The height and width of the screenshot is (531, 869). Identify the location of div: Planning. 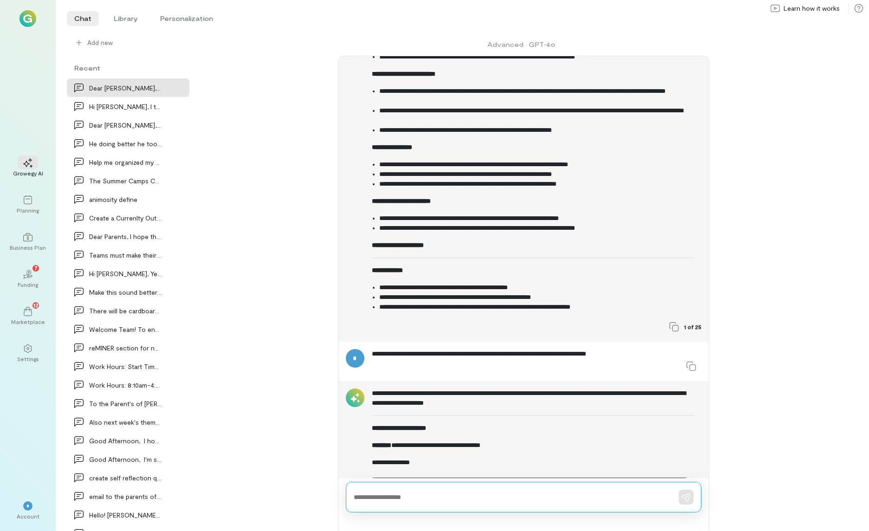
(28, 210).